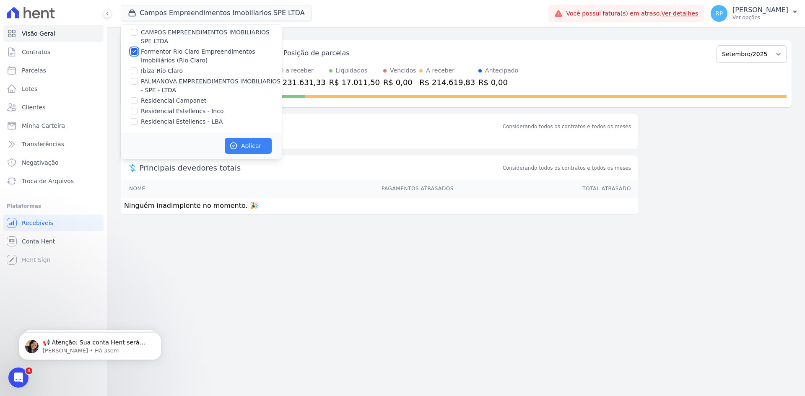  I want to click on a: Clientes, so click(53, 107).